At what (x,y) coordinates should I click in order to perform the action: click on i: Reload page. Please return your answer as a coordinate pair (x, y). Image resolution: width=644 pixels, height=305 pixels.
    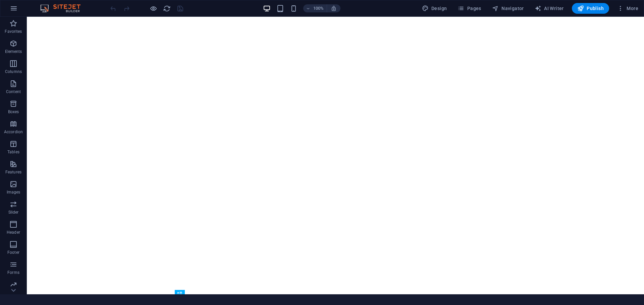
    Looking at the image, I should click on (167, 8).